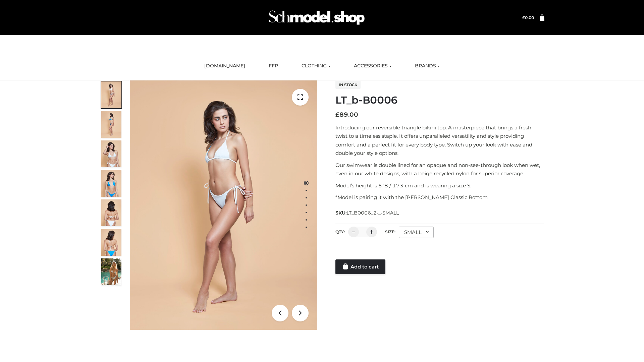 Image resolution: width=644 pixels, height=362 pixels. What do you see at coordinates (112, 154) in the screenshot?
I see `img: ArielClassicBikiniTop_CloudNine_AzureSky_OW114ECO_3-scaled.jpg` at bounding box center [112, 154].